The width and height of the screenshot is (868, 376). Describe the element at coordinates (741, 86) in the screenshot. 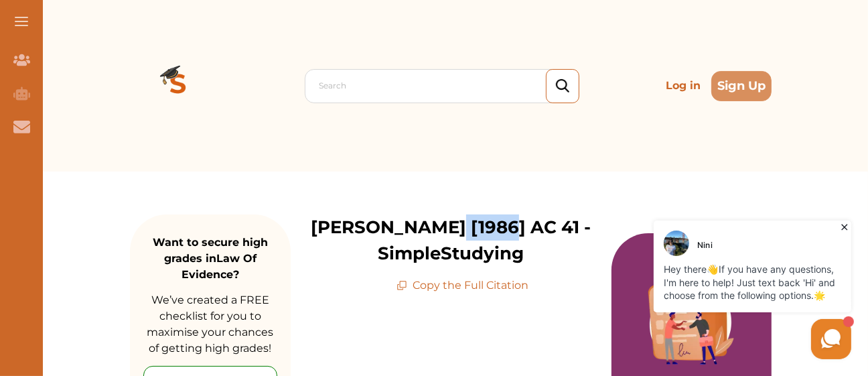

I see `button: Sign Up` at that location.